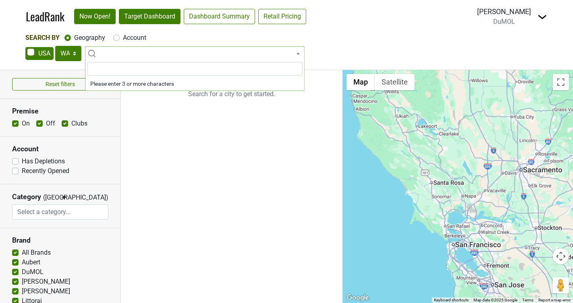 The image size is (573, 303). What do you see at coordinates (60, 241) in the screenshot?
I see `h3: Brand` at bounding box center [60, 241].